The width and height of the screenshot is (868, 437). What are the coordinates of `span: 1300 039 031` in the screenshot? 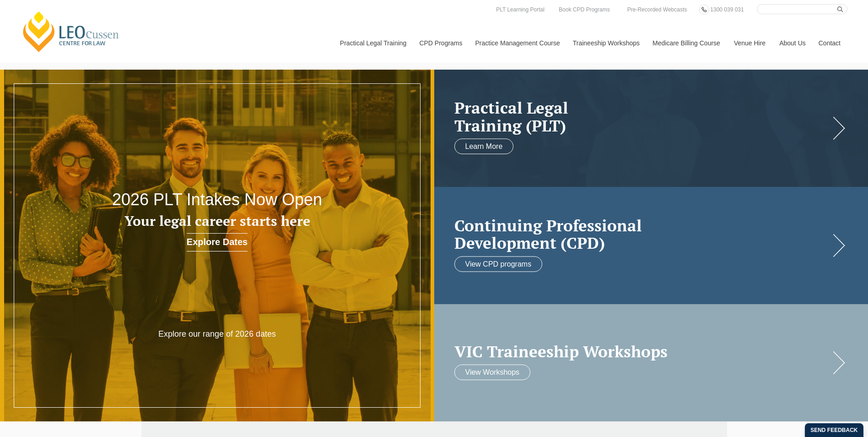 It's located at (726, 10).